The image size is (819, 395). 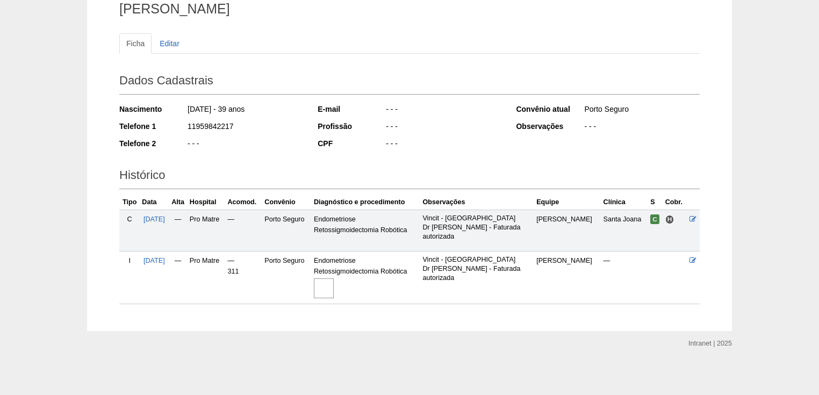 What do you see at coordinates (169, 44) in the screenshot?
I see `a: Editar` at bounding box center [169, 44].